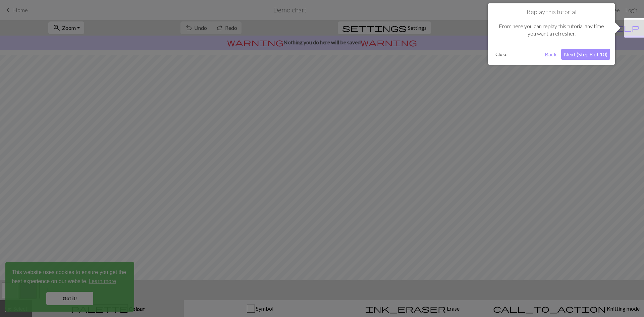  Describe the element at coordinates (586, 54) in the screenshot. I see `button: Next (Step 8 of 10)` at that location.